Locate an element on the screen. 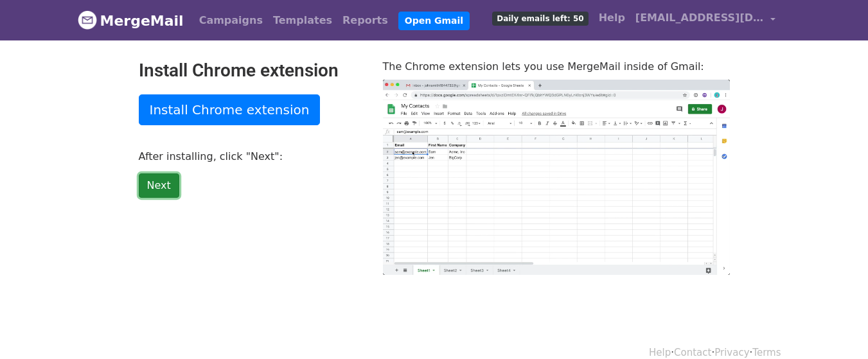  a: Templates is located at coordinates (302, 21).